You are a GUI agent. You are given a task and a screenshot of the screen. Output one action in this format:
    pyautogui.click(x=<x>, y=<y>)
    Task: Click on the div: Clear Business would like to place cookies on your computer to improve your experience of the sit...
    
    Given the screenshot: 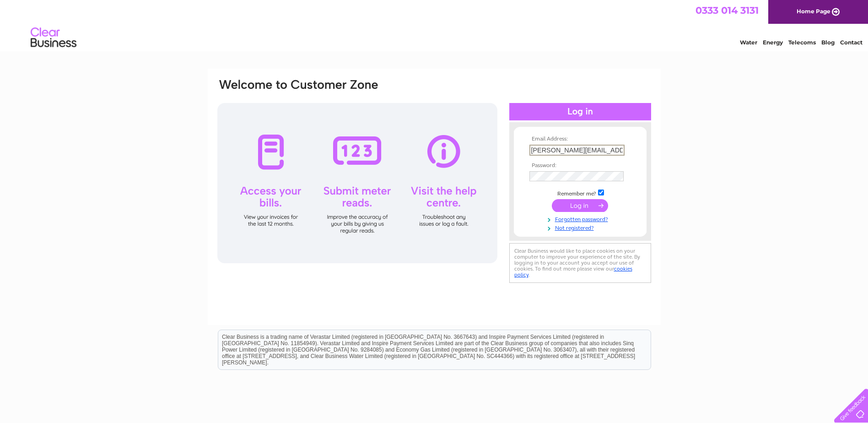 What is the action you would take?
    pyautogui.click(x=580, y=262)
    